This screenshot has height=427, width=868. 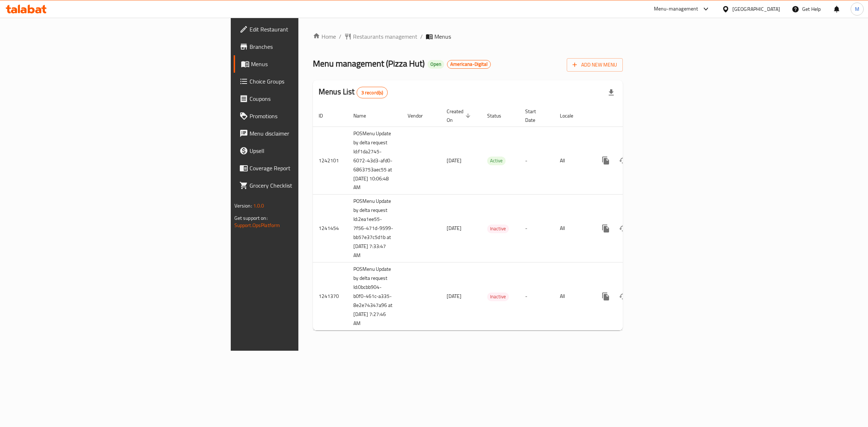 I want to click on span: Version:, so click(x=243, y=205).